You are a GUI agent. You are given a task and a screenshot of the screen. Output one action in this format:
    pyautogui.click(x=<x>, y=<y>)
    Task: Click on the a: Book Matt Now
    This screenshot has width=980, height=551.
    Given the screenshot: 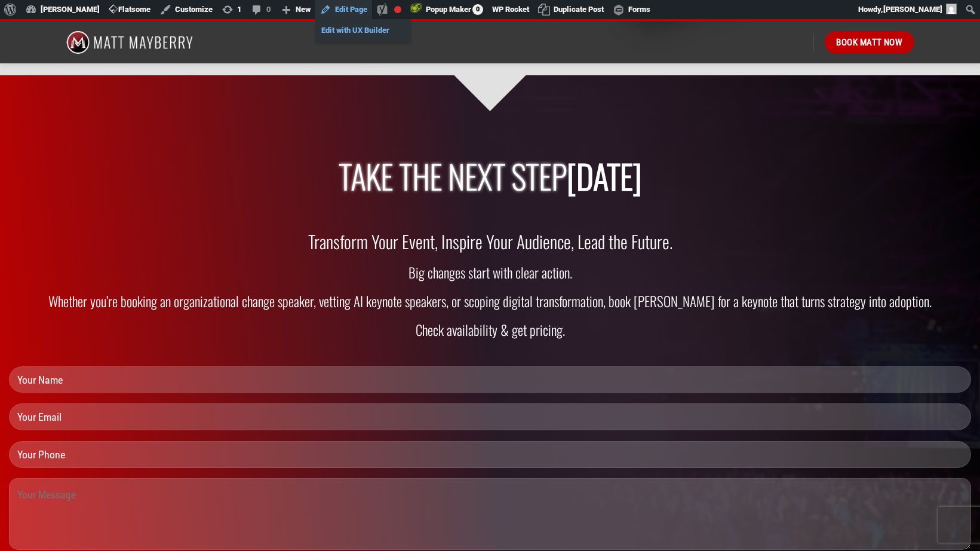 What is the action you would take?
    pyautogui.click(x=869, y=42)
    